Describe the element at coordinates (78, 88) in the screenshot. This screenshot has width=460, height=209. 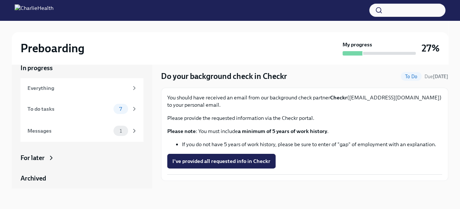
I see `div: Everything` at that location.